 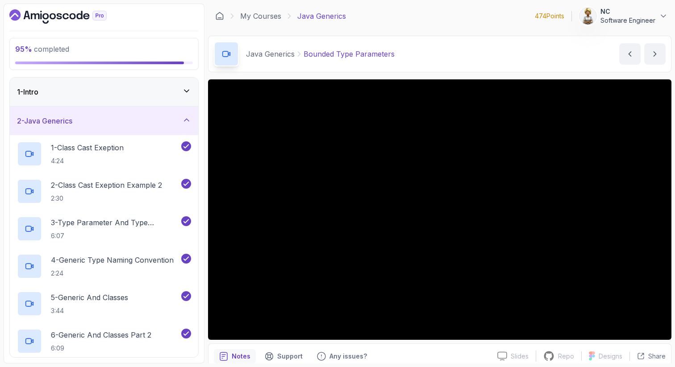 I want to click on p: 2:30, so click(x=106, y=199).